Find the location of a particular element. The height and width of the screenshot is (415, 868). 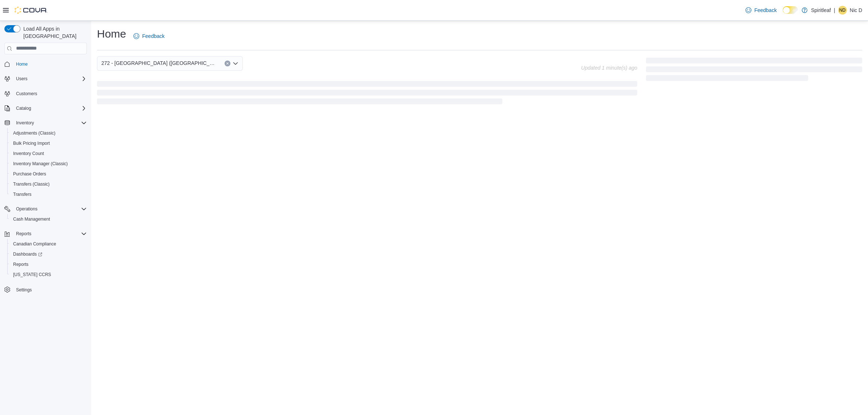

p: Spiritleaf is located at coordinates (821, 10).